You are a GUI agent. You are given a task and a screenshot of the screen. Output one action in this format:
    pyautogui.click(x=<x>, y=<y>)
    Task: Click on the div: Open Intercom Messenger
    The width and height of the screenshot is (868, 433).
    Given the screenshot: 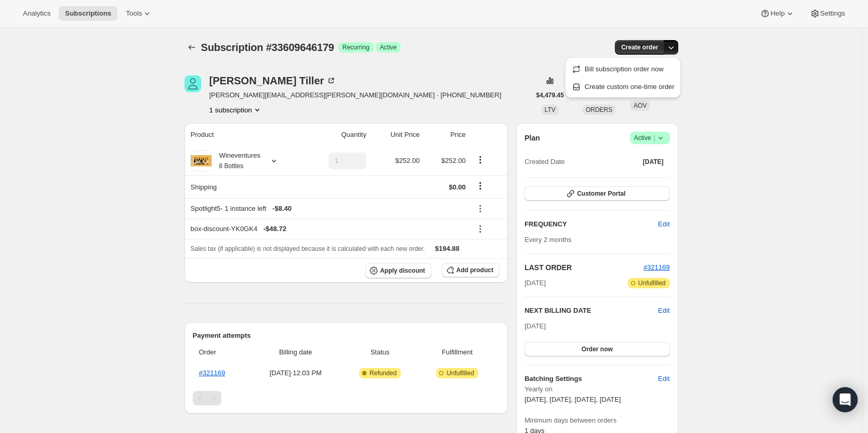 What is the action you would take?
    pyautogui.click(x=846, y=399)
    